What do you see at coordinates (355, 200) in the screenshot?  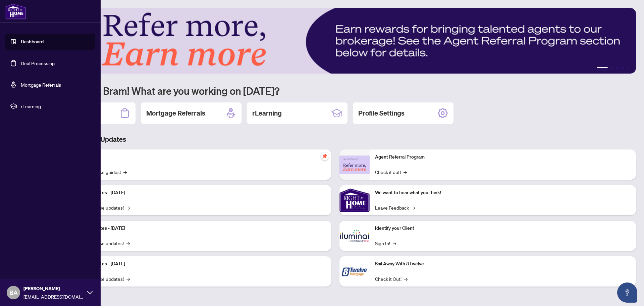 I see `img: We want to hear what you think!` at bounding box center [355, 200].